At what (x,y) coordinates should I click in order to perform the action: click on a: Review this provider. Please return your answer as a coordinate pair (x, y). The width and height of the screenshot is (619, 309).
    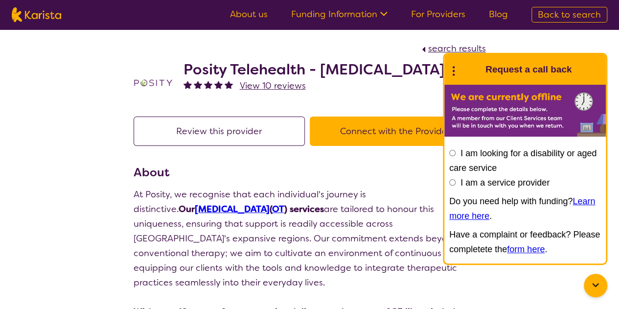
    Looking at the image, I should click on (222, 131).